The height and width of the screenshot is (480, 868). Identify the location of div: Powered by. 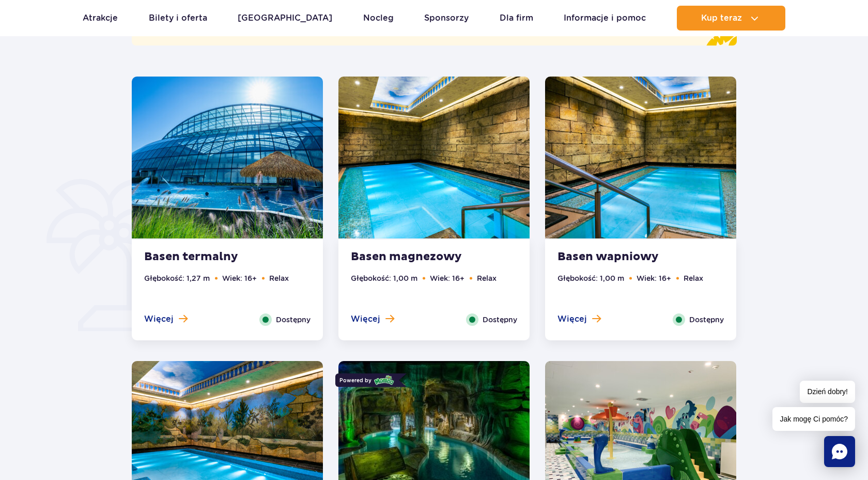
(367, 380).